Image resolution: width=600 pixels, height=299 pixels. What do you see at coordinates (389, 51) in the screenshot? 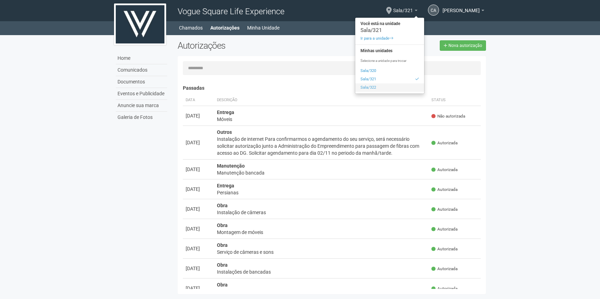
I see `strong: Minhas unidades` at bounding box center [389, 51].